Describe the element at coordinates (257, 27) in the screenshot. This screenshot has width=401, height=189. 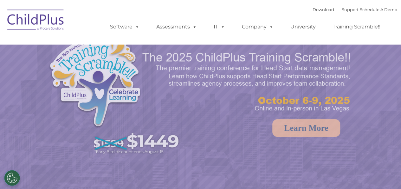
I see `a: Company` at that location.